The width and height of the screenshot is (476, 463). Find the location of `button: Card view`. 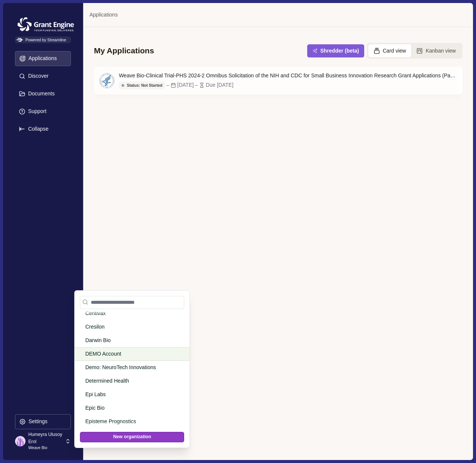

button: Card view is located at coordinates (390, 51).